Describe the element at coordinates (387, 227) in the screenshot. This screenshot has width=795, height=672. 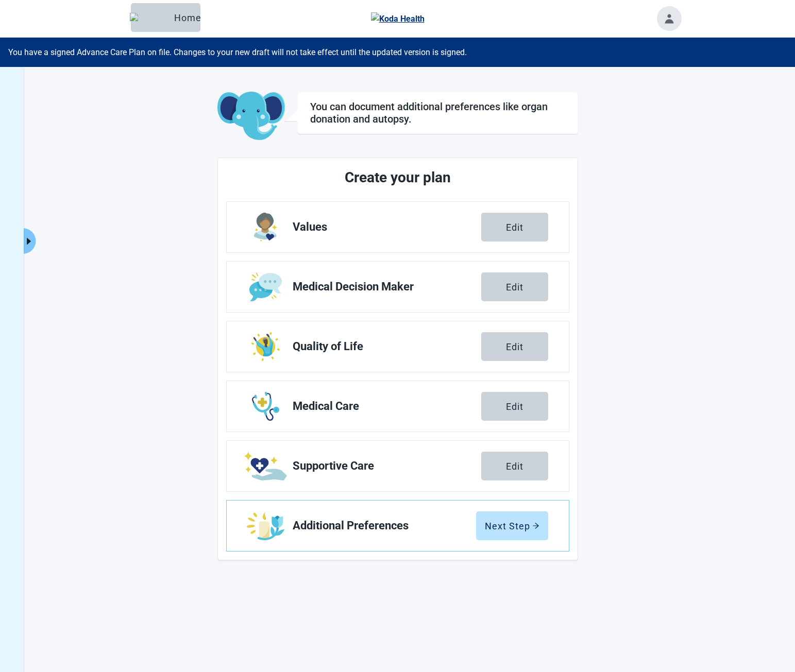
I see `span: Values` at that location.